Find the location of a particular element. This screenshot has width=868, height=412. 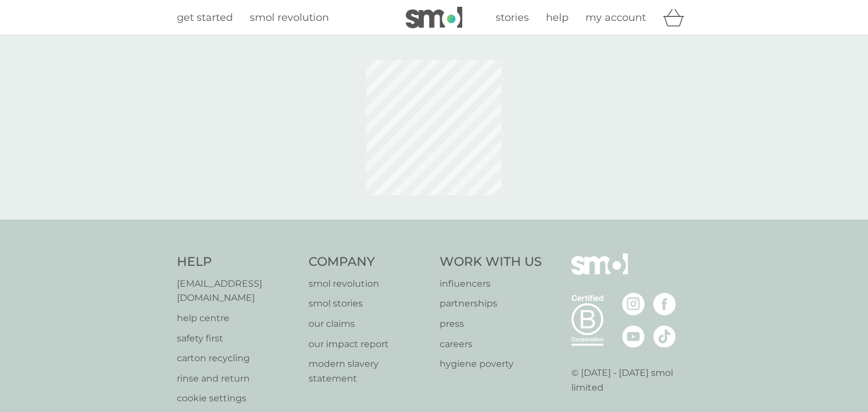

img: visit the smol Instagram page is located at coordinates (633, 304).